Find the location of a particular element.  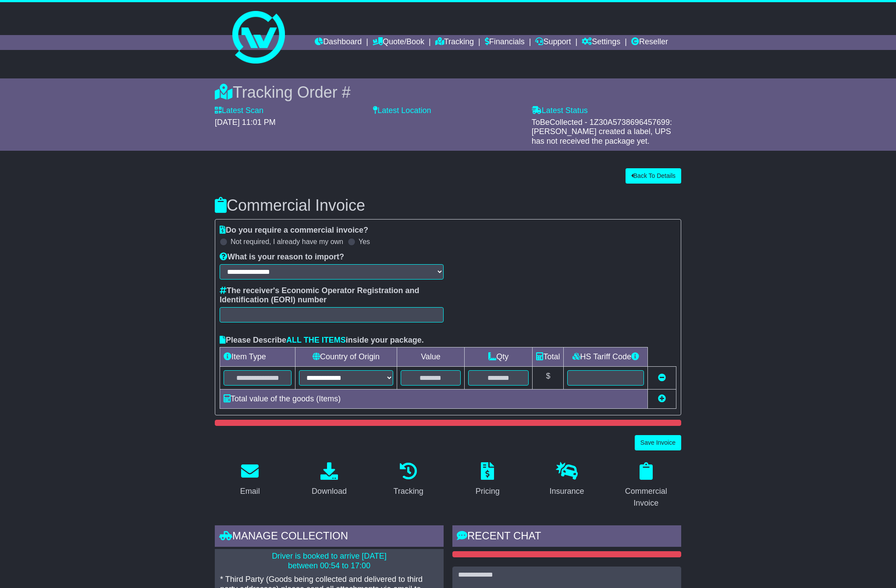

a: Insurance is located at coordinates (566, 480).